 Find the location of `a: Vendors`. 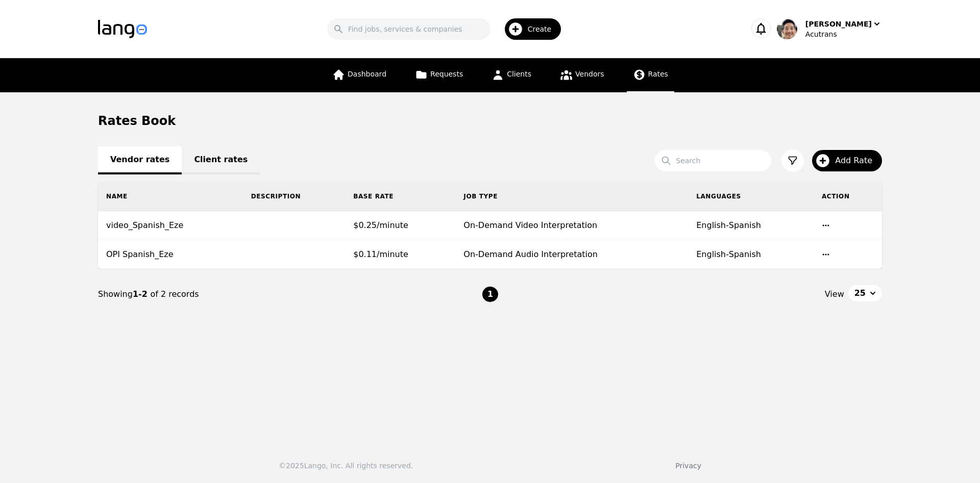

a: Vendors is located at coordinates (582, 75).